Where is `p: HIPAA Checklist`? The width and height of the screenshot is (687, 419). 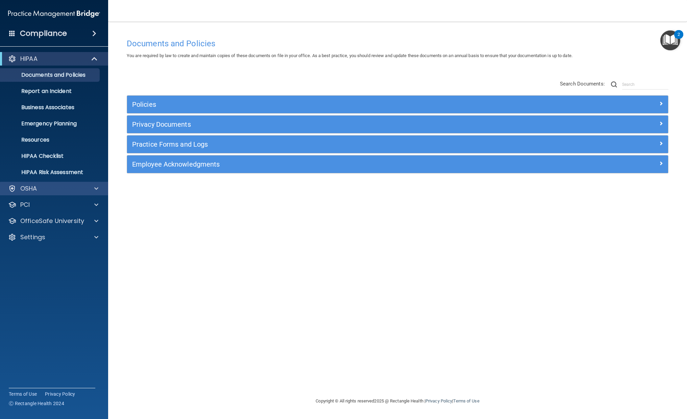
p: HIPAA Checklist is located at coordinates (50, 156).